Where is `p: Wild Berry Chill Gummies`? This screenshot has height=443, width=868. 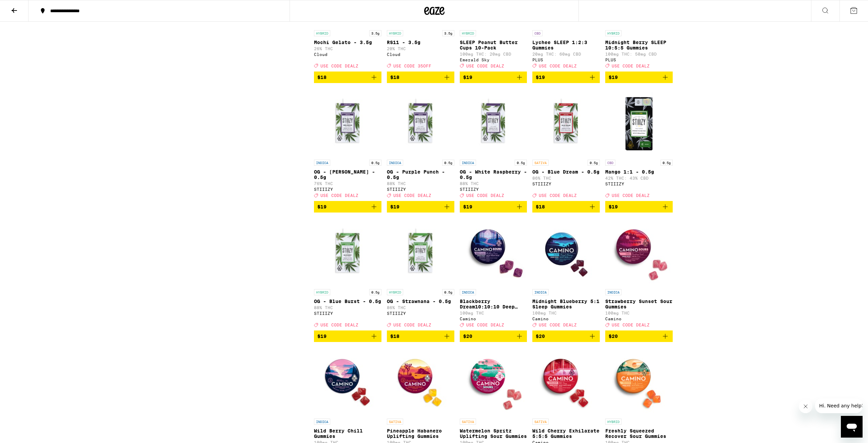 p: Wild Berry Chill Gummies is located at coordinates (348, 433).